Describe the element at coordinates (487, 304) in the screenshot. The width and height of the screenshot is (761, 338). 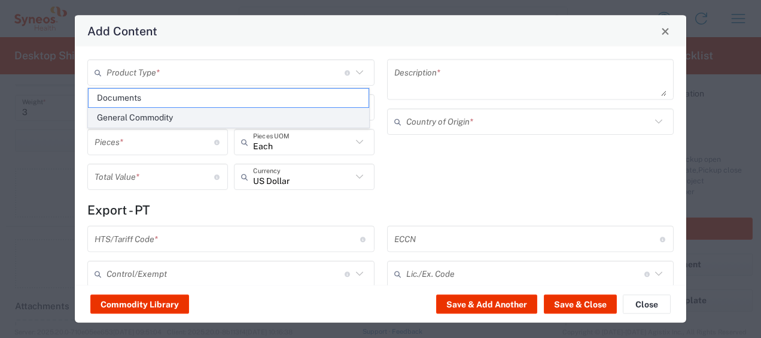
I see `button: Save & Add Another` at that location.